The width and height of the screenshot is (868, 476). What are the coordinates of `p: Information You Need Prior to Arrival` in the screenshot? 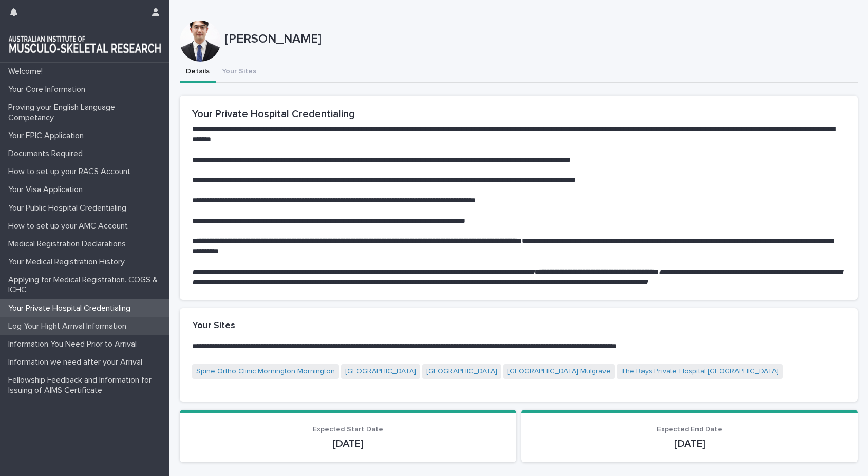 It's located at (75, 344).